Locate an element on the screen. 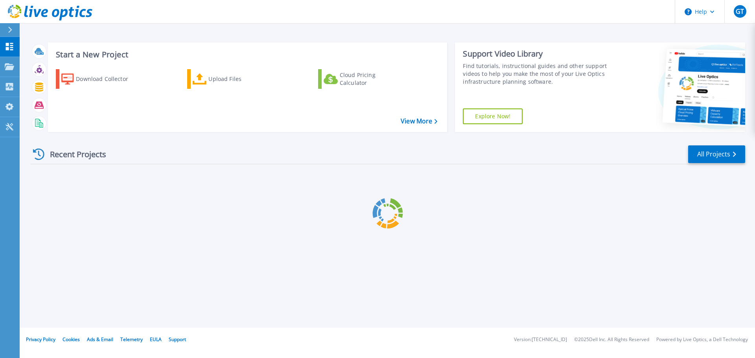  a: Privacy Policy is located at coordinates (41, 339).